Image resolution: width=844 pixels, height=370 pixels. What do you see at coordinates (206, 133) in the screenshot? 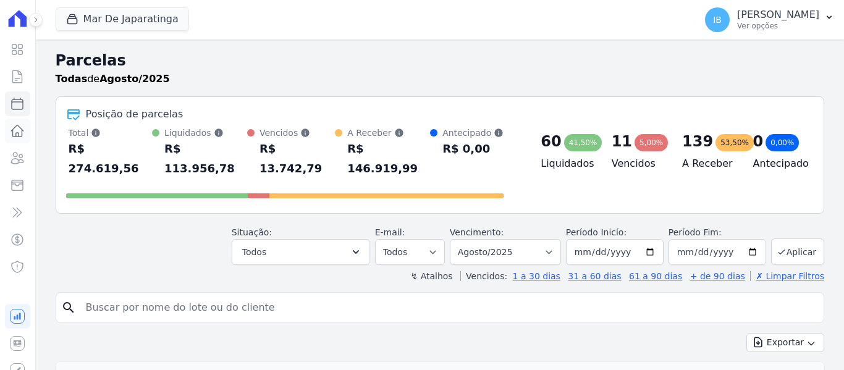
I see `div: Liquidados` at bounding box center [206, 133].